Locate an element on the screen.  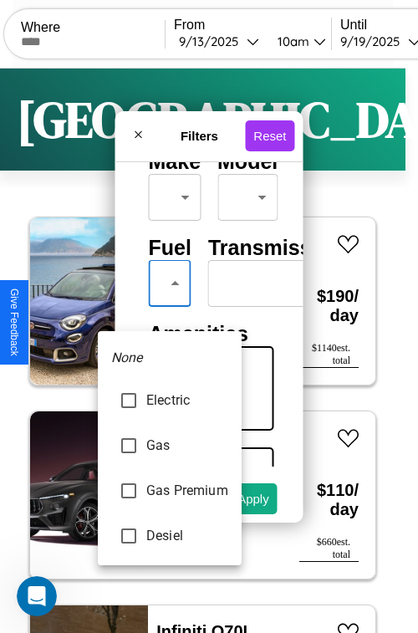
em: None is located at coordinates (127, 358).